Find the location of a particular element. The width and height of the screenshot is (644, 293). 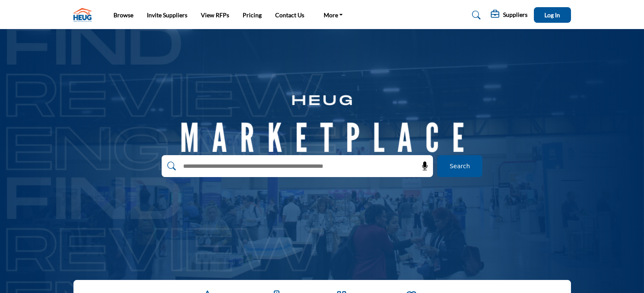

a: View RFPs is located at coordinates (215, 15).